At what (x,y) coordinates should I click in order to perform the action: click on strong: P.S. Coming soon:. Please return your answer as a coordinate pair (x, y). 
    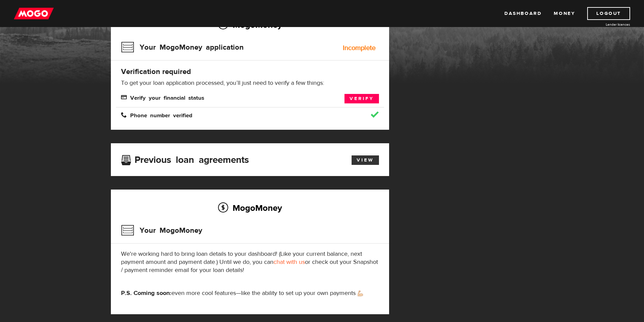
    Looking at the image, I should click on (146, 293).